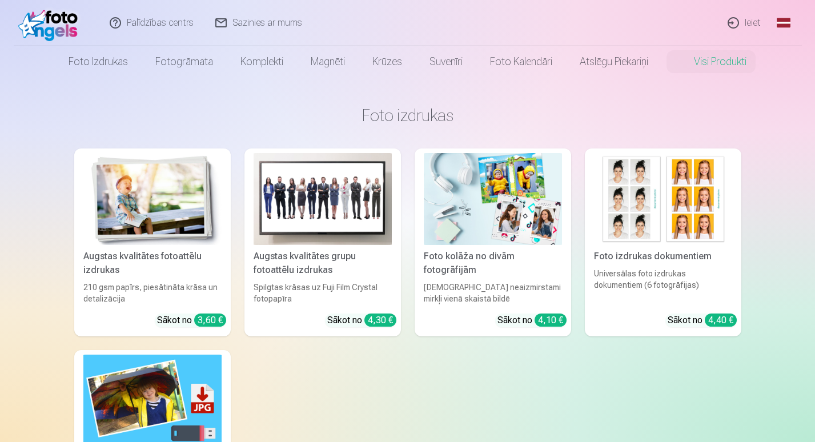 The image size is (815, 442). Describe the element at coordinates (614, 62) in the screenshot. I see `a: Atslēgu piekariņi` at that location.